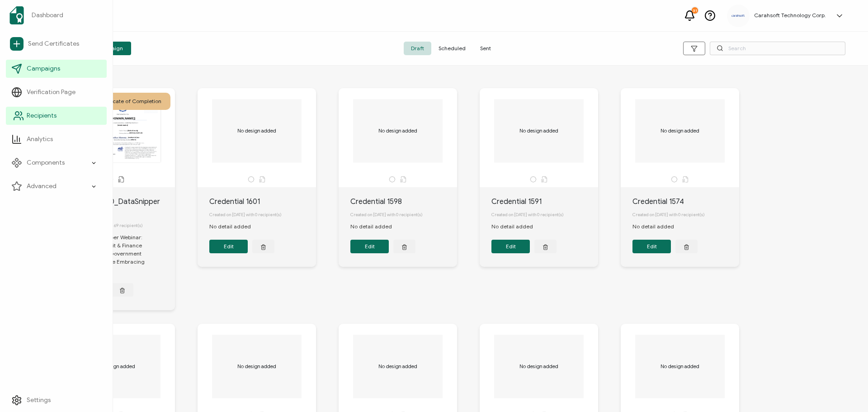 The image size is (868, 412). I want to click on span: Sent, so click(486, 48).